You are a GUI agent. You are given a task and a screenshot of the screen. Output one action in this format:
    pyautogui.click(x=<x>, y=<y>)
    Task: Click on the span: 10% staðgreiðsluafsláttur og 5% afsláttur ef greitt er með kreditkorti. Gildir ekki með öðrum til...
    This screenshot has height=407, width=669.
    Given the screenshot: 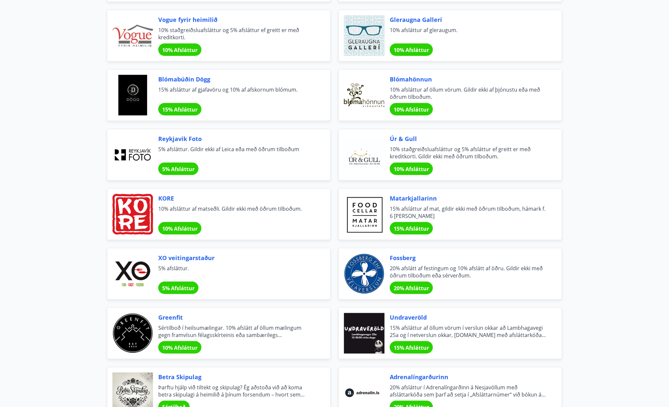 What is the action you would take?
    pyautogui.click(x=468, y=153)
    